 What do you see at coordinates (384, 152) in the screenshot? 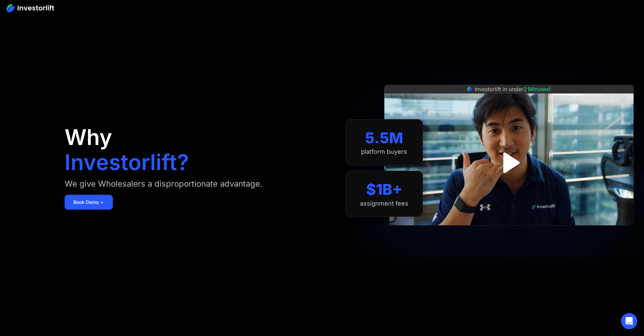
I see `div: platform buyers` at bounding box center [384, 152].